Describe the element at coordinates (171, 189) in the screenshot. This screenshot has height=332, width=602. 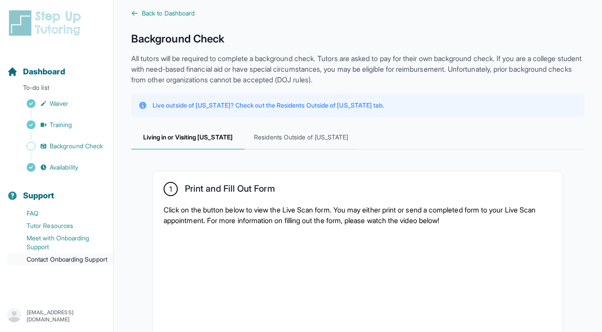
I see `span: 1` at that location.